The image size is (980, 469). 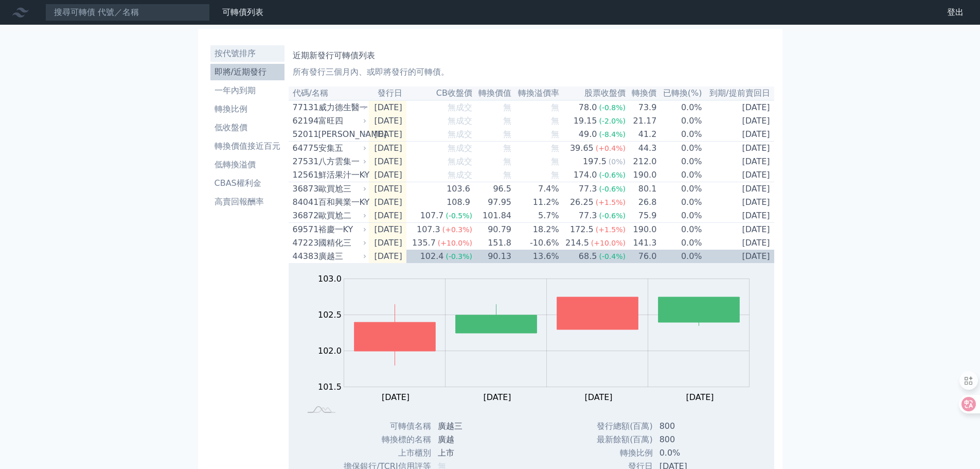 I want to click on li: 轉換價值接近百元, so click(x=247, y=146).